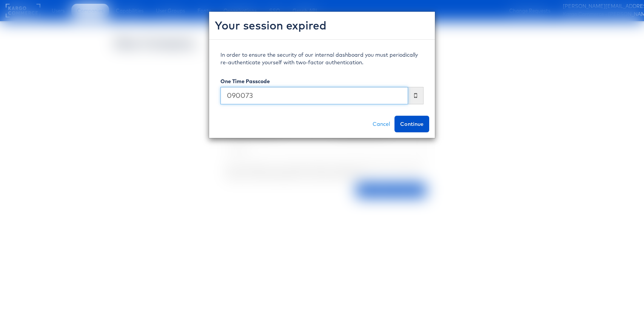  What do you see at coordinates (245, 81) in the screenshot?
I see `label: One Time Passcode` at bounding box center [245, 81].